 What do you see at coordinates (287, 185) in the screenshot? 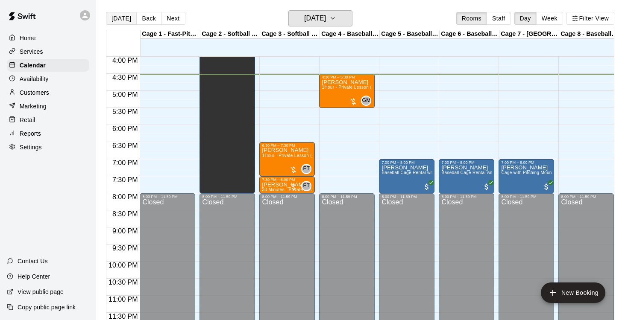
I see `div: 7:30 PM – 8:00 PM: 30 Minutes - Private Lesson (1-on-1)` at bounding box center [287, 185].